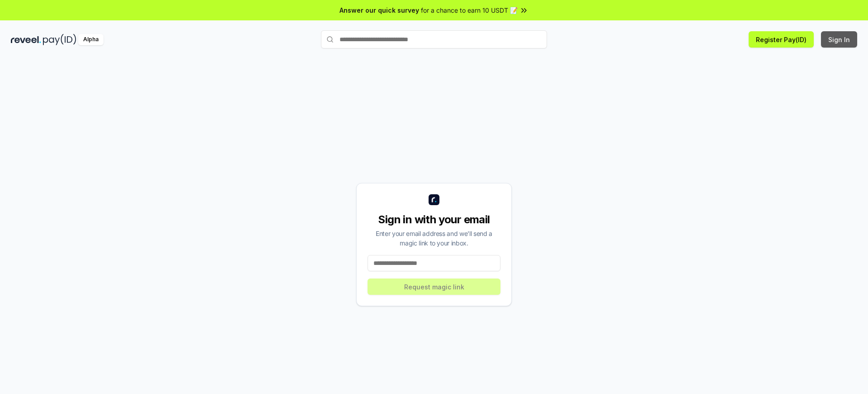  I want to click on img: pay_id, so click(60, 40).